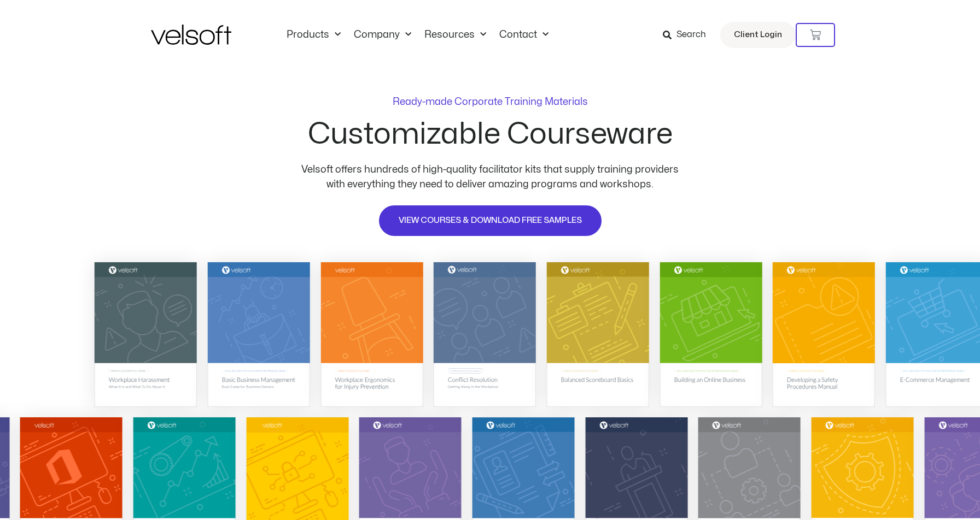 The width and height of the screenshot is (980, 520). What do you see at coordinates (490, 221) in the screenshot?
I see `span: VIEW COURSES & DOWNLOAD FREE SAMPLES` at bounding box center [490, 221].